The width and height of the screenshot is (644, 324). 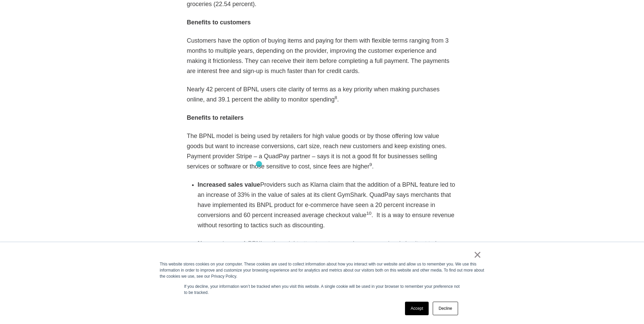 What do you see at coordinates (322, 94) in the screenshot?
I see `p: Nearly 42 percent of BPNL users cite clarity of terms as a key priority when making purchases onl...` at bounding box center [322, 94].